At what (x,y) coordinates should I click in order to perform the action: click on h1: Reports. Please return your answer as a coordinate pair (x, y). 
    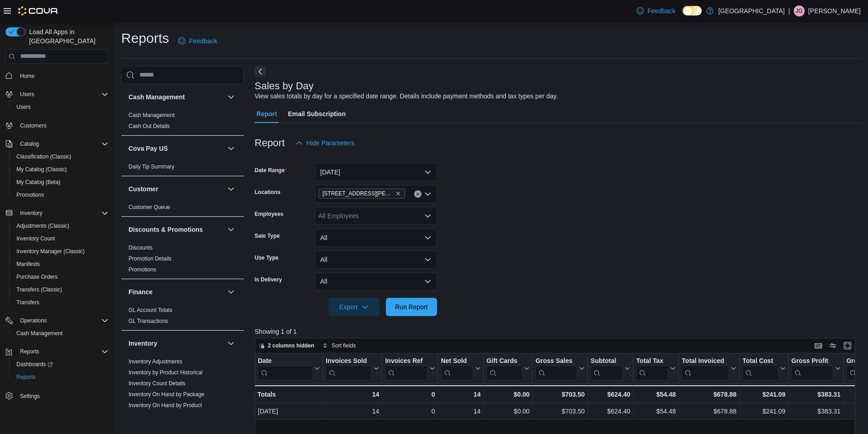
    Looking at the image, I should click on (145, 38).